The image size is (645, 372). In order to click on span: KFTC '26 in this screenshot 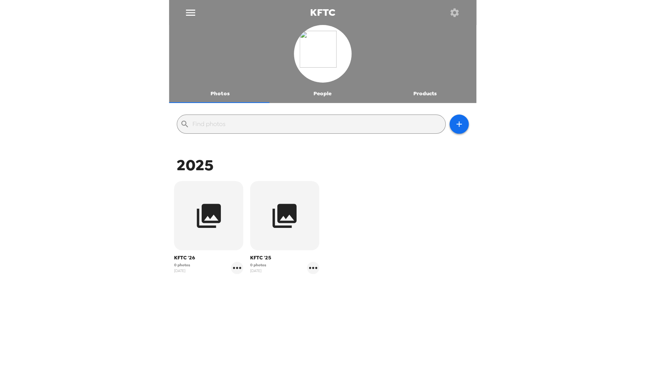, I will do `click(208, 258)`.